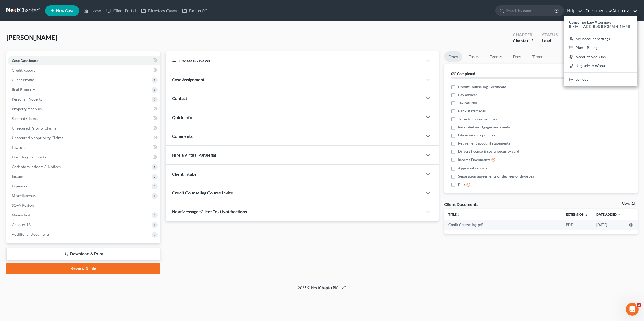  I want to click on span: NextMessage: Client Text Notifications, so click(209, 211).